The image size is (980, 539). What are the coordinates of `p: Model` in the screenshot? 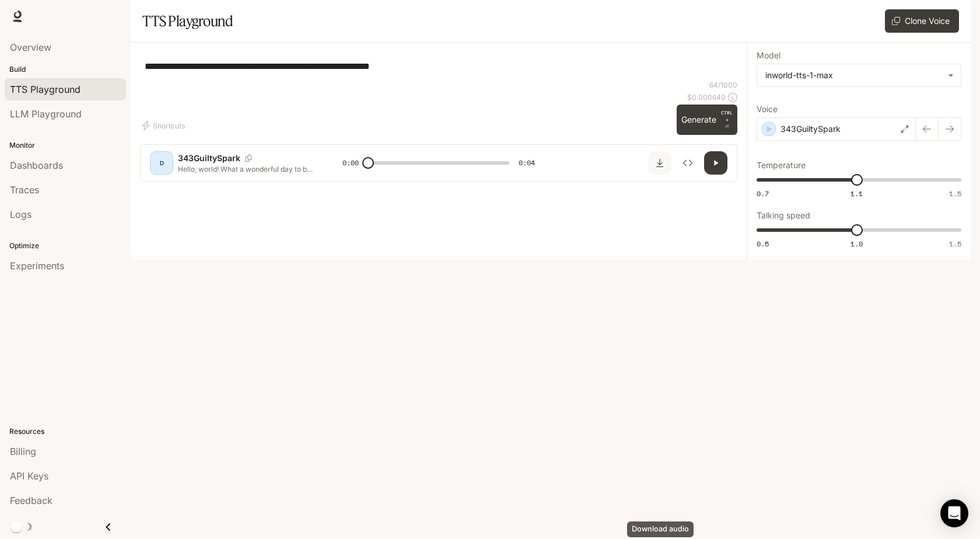 It's located at (769, 55).